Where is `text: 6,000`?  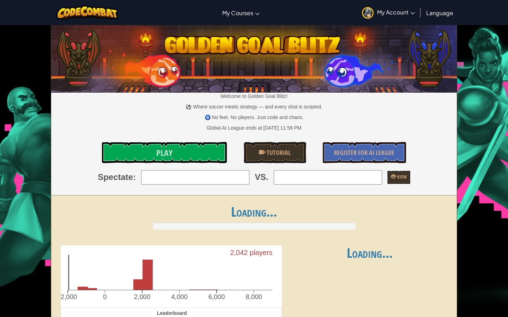 text: 6,000 is located at coordinates (216, 297).